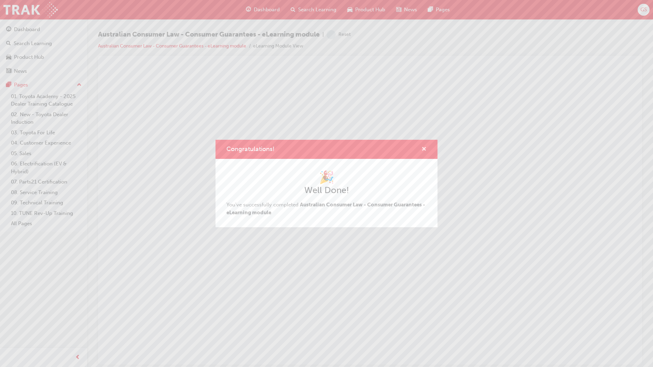  What do you see at coordinates (326, 208) in the screenshot?
I see `span: You've successfully completed` at bounding box center [326, 208].